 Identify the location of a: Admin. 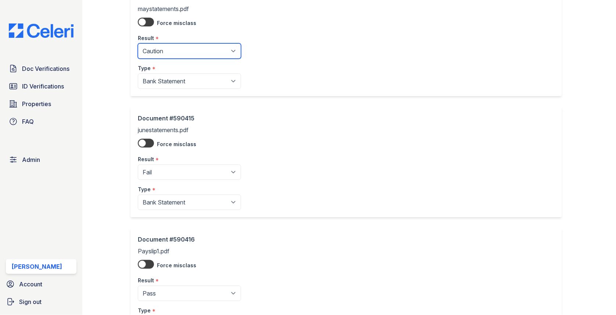
(41, 160).